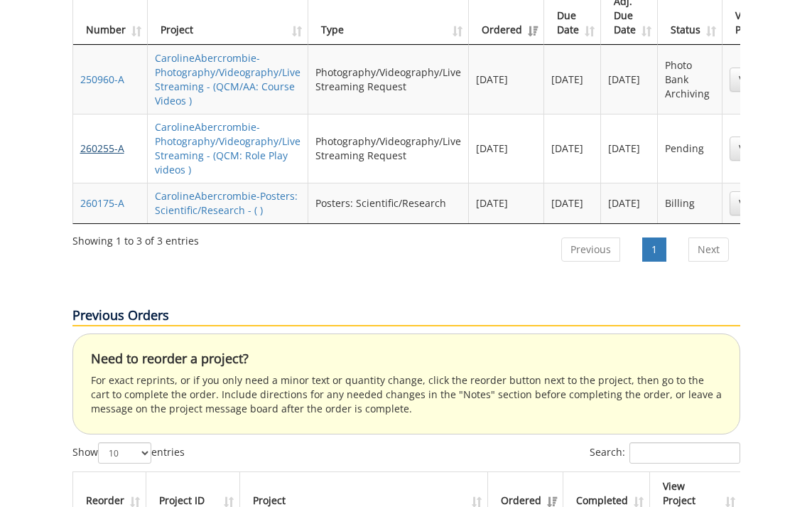  Describe the element at coordinates (227, 79) in the screenshot. I see `a: CarolineAbercrombie-Photography/Videography/Live Streaming - (QCM/AA: Course Videos )` at that location.